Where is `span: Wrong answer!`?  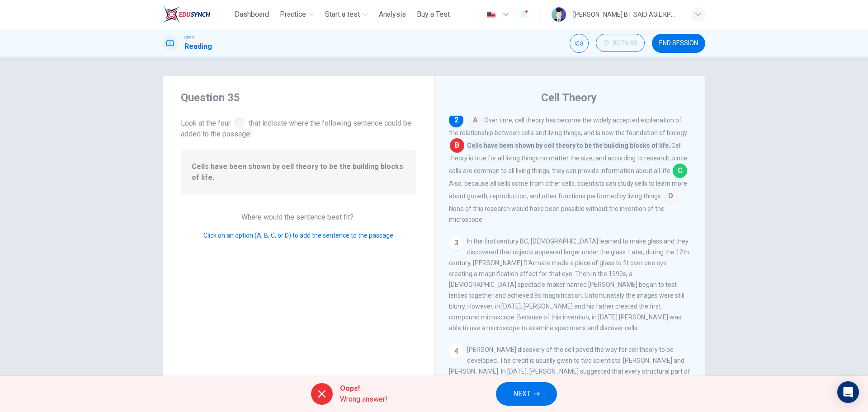
span: Wrong answer! is located at coordinates (363, 400).